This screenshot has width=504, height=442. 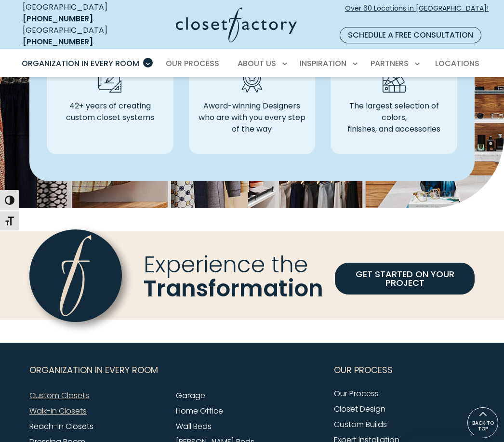 What do you see at coordinates (252, 64) in the screenshot?
I see `nav: Primary Menu` at bounding box center [252, 64].